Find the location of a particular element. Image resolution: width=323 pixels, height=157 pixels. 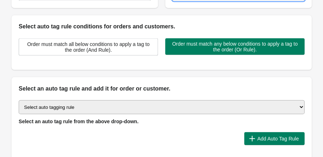

h2: Select auto tag rule conditions for orders and customers. is located at coordinates (161, 27).